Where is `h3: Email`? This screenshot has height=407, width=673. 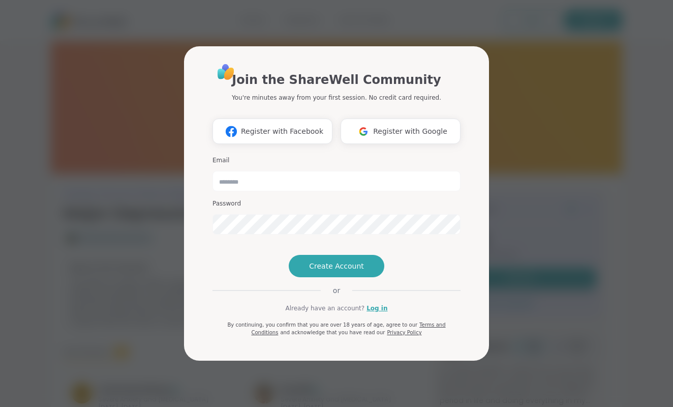 h3: Email is located at coordinates (337, 160).